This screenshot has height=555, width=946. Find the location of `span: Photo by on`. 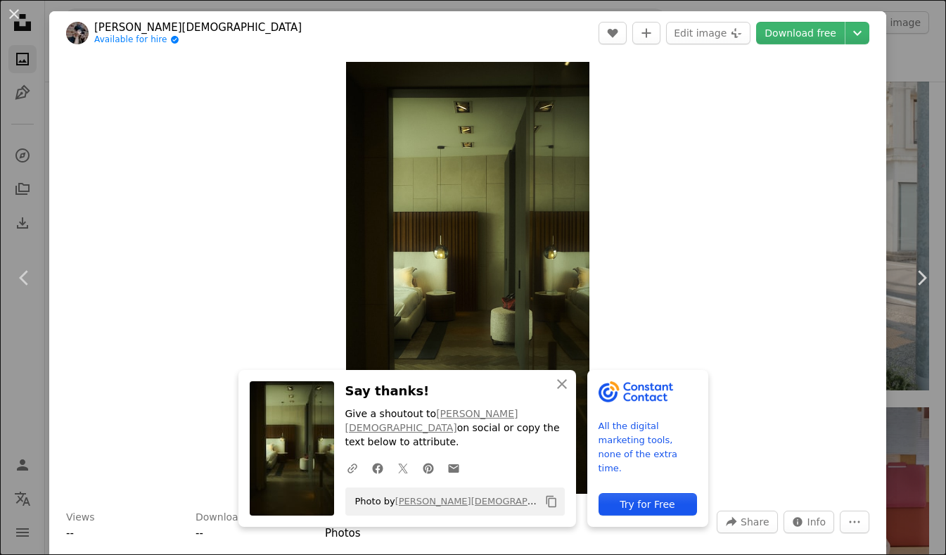

span: Photo by on is located at coordinates (444, 501).